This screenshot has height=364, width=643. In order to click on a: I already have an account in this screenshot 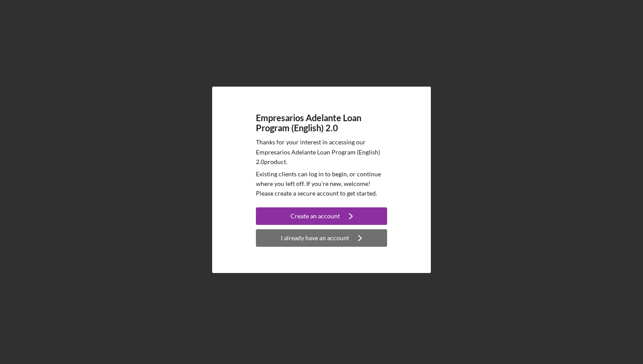, I will do `click(322, 238)`.